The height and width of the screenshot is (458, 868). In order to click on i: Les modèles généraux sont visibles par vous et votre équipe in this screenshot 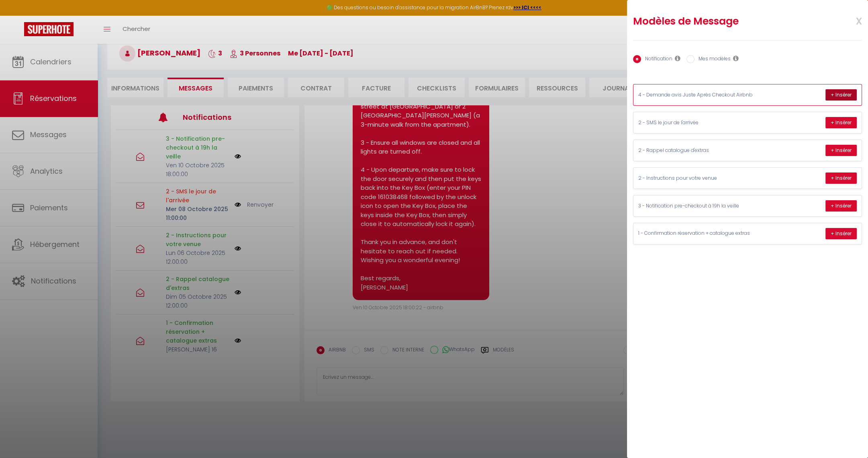, I will do `click(736, 59)`.